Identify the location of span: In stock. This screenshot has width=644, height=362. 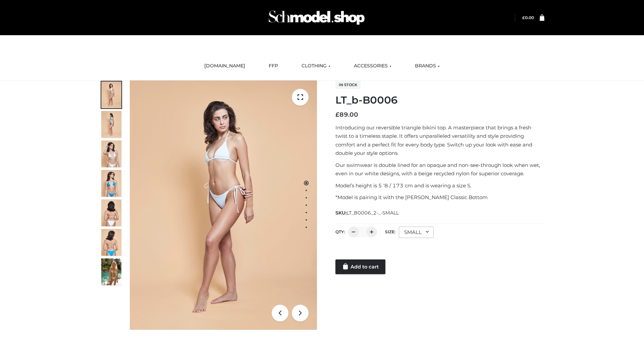
(348, 85).